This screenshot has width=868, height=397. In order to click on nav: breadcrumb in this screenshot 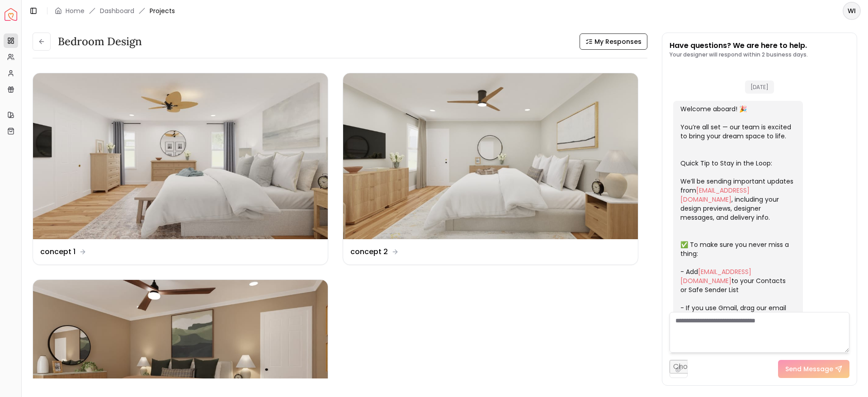, I will do `click(115, 11)`.